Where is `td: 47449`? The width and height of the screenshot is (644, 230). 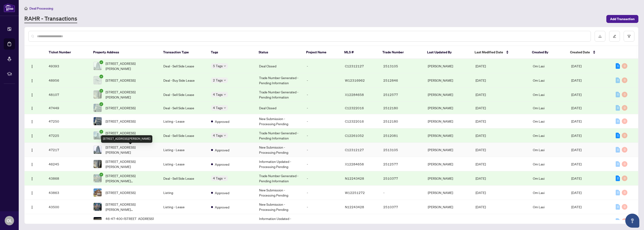 td: 47449 is located at coordinates (67, 108).